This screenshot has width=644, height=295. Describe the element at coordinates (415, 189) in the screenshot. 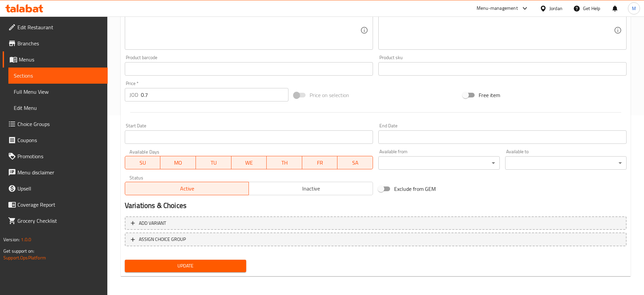

I see `span: Exclude from GEM` at that location.